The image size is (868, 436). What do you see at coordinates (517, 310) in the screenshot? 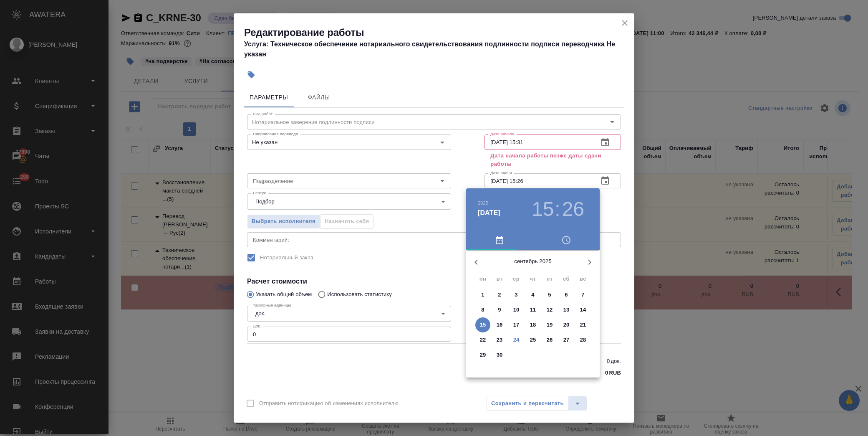
I see `p: 10` at bounding box center [517, 310].